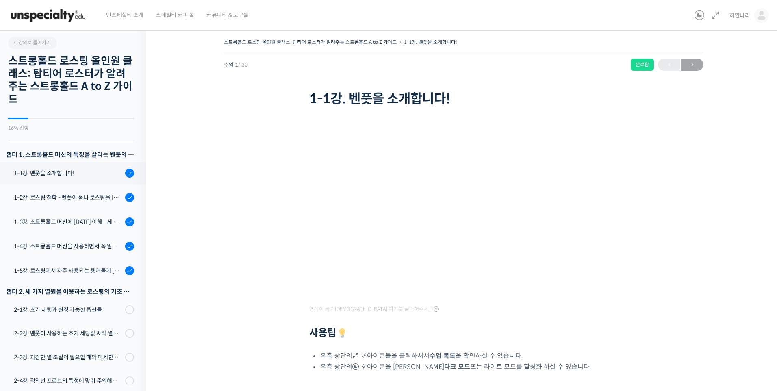 The width and height of the screenshot is (777, 391). I want to click on span: 하얀나라, so click(739, 15).